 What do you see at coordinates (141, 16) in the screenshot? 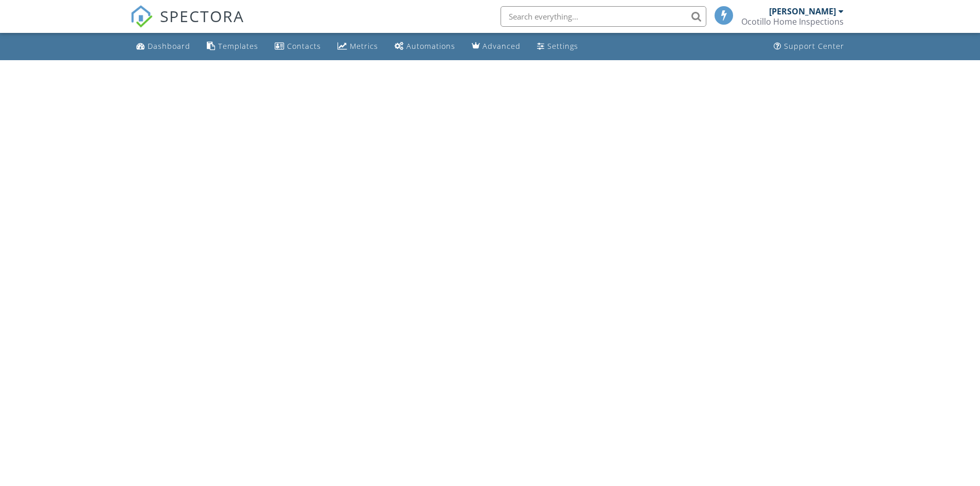
I see `img: The Best Home Inspection Software - Spectora` at bounding box center [141, 16].